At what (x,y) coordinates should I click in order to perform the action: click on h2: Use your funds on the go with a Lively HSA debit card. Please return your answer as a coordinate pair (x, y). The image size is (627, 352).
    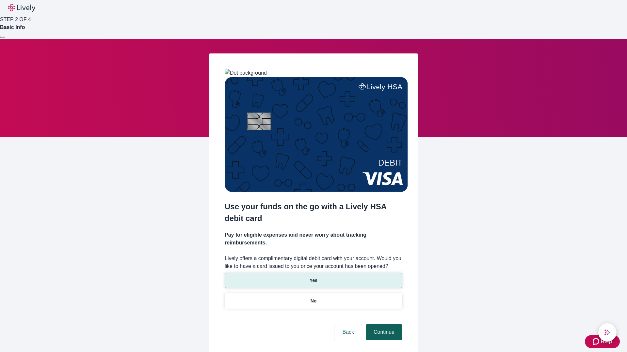
    Looking at the image, I should click on (313, 213).